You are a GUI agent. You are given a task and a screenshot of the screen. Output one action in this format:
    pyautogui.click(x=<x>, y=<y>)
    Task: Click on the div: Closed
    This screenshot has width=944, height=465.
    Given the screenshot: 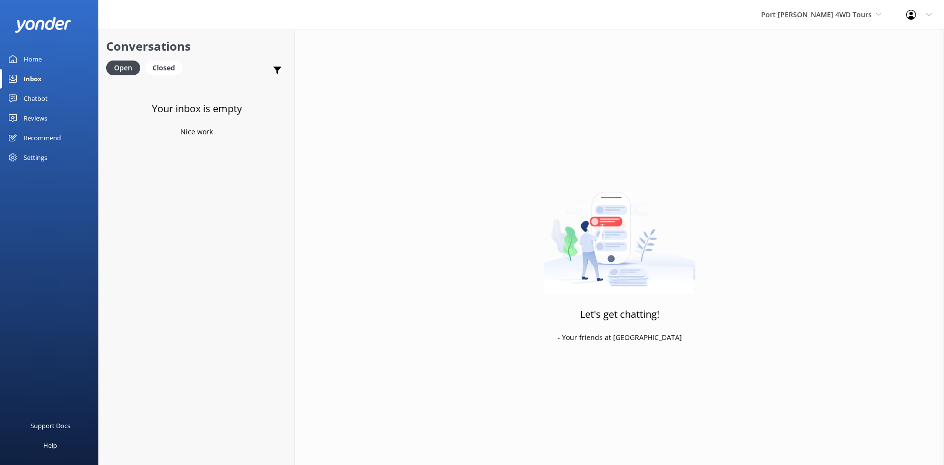 What is the action you would take?
    pyautogui.click(x=164, y=68)
    